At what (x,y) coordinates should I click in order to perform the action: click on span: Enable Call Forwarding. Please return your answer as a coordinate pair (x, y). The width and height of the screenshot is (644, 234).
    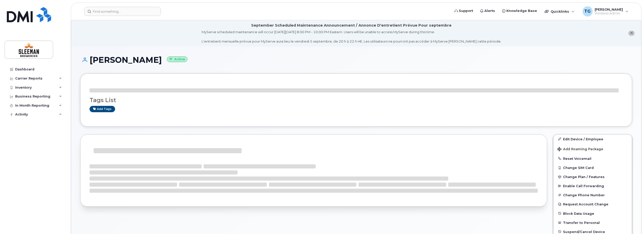
    Looking at the image, I should click on (584, 186).